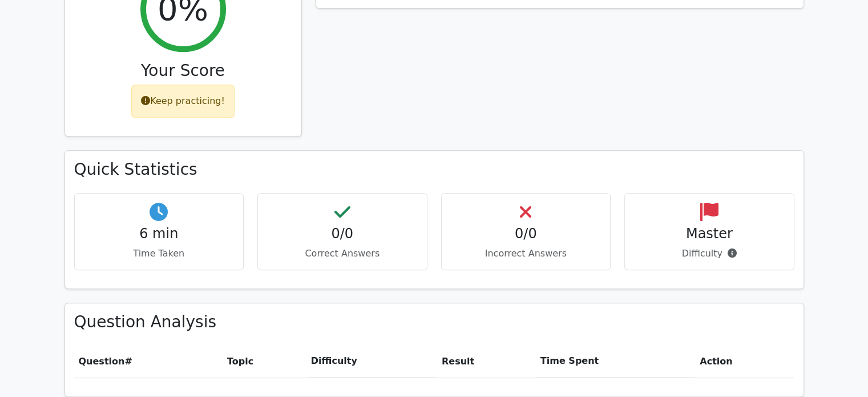 The image size is (868, 397). What do you see at coordinates (371, 361) in the screenshot?
I see `th: Difficulty` at bounding box center [371, 361].